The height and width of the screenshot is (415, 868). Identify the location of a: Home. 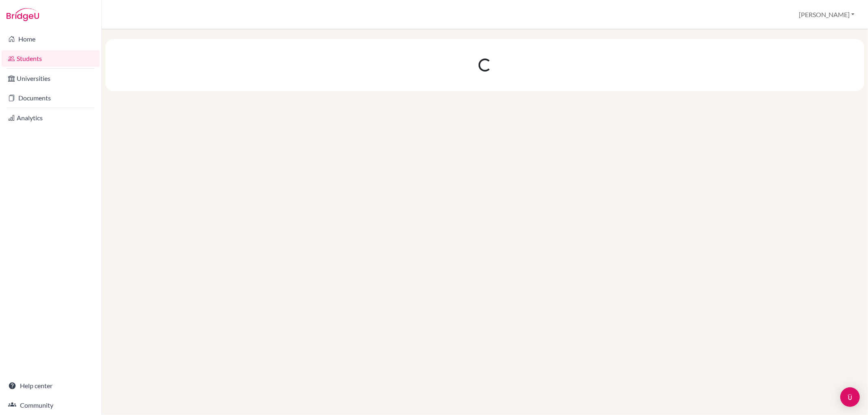
(51, 39).